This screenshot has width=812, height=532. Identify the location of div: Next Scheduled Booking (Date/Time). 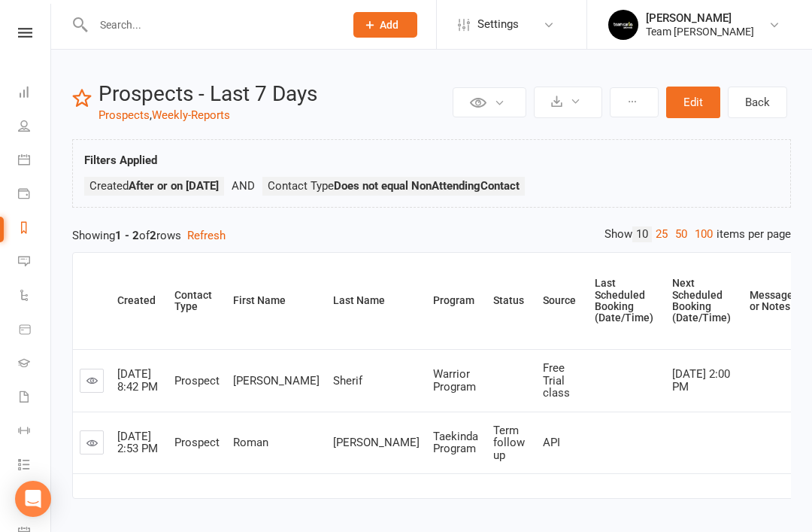
(702, 301).